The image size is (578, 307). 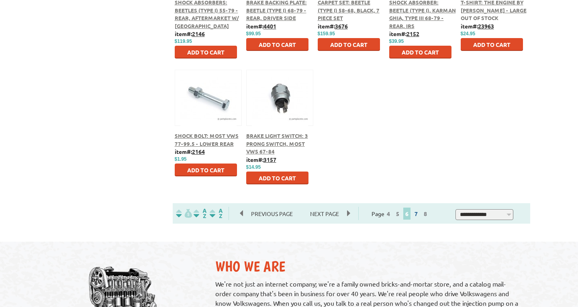 I want to click on span: Brake Light Switch: 3 Prong Switch, Most VWs 67-84, so click(x=277, y=144).